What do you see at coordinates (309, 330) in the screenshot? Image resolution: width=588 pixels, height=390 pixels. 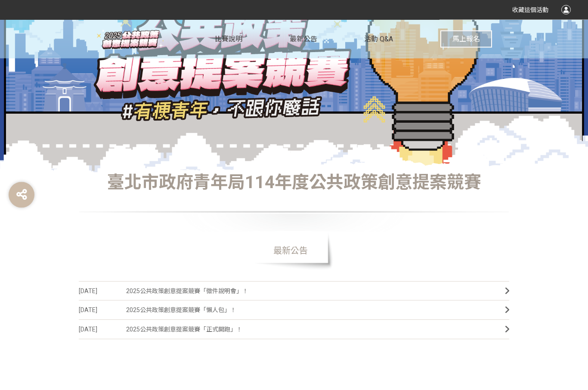 I see `span: 2025公共政策創意提案競賽「正式開跑」！` at bounding box center [309, 330].